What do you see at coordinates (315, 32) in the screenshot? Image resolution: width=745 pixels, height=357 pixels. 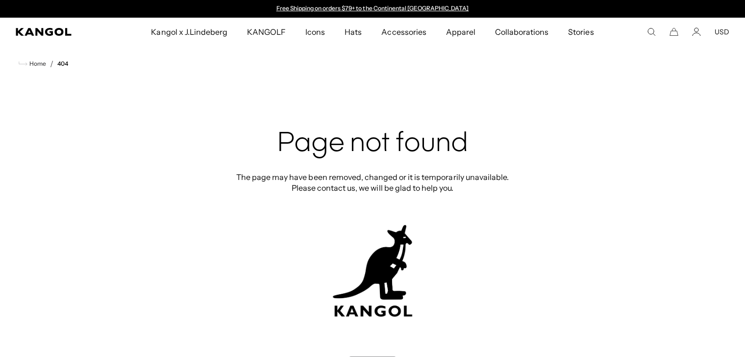 I see `a: Icons` at bounding box center [315, 32].